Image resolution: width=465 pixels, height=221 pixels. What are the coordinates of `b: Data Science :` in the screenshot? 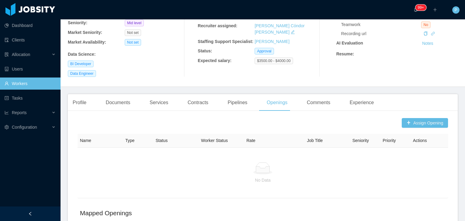 It's located at (82, 54).